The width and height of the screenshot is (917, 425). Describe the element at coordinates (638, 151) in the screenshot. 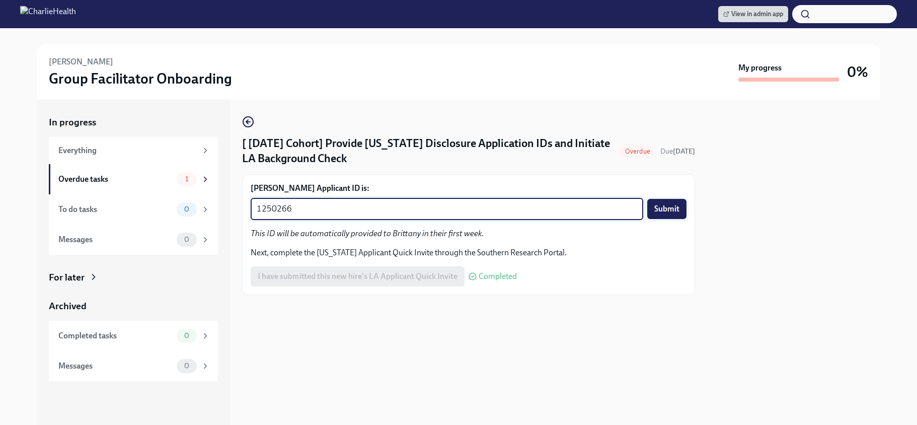

I see `span: Overdue` at that location.